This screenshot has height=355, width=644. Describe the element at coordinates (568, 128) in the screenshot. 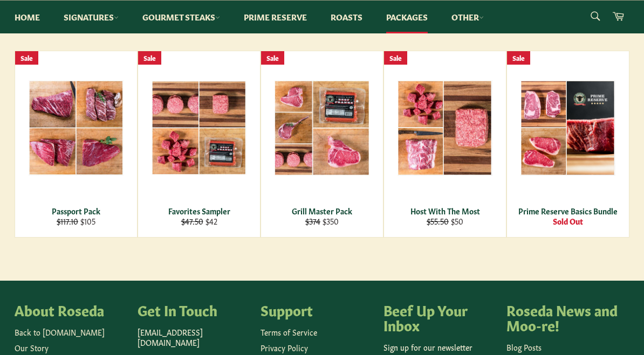

I see `img: Prime Reserve Basics Bundle` at that location.